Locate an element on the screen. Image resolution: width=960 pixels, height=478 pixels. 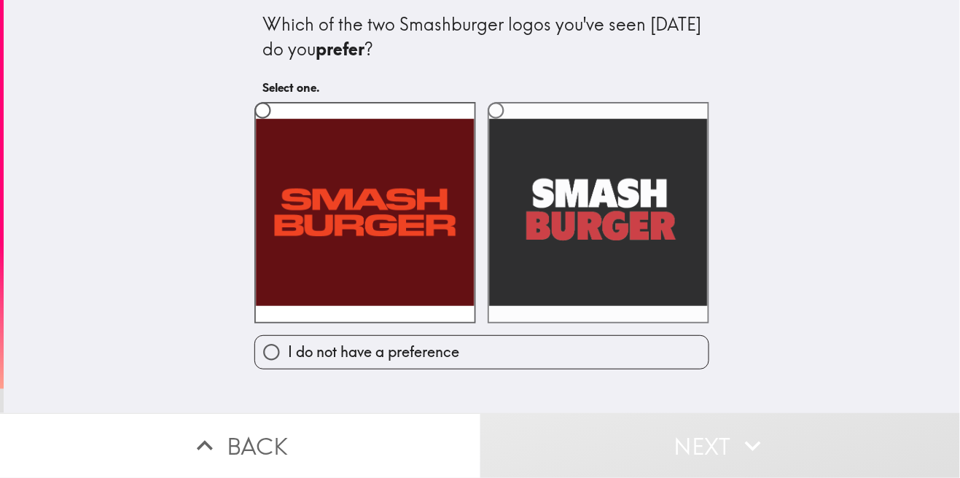
span: I do not have a preference is located at coordinates (373, 352).